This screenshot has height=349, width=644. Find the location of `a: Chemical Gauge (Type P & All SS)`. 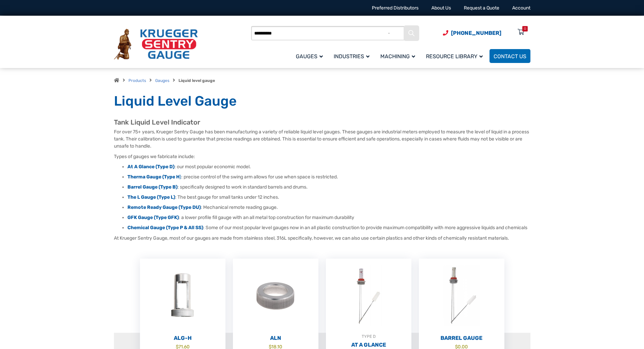

a: Chemical Gauge (Type P & All SS) is located at coordinates (165, 227).